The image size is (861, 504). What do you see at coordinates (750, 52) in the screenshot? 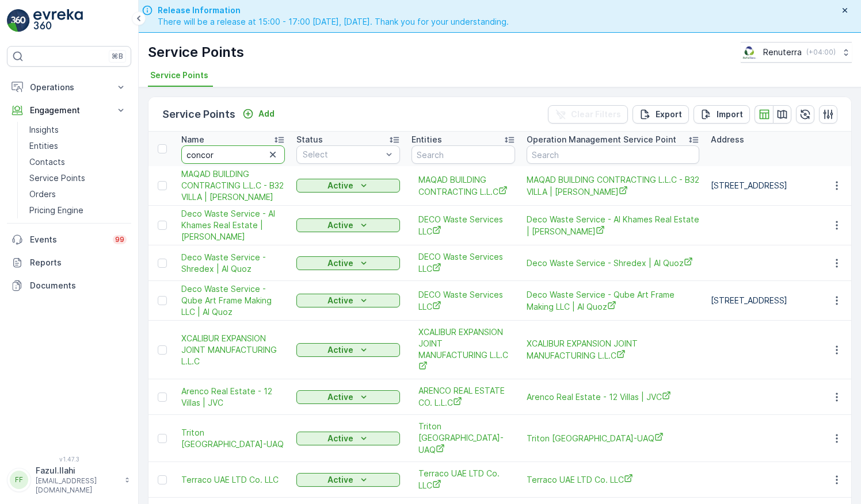
I see `img: Screenshot_2024-07-26_at_13.33.01.png` at bounding box center [750, 52].